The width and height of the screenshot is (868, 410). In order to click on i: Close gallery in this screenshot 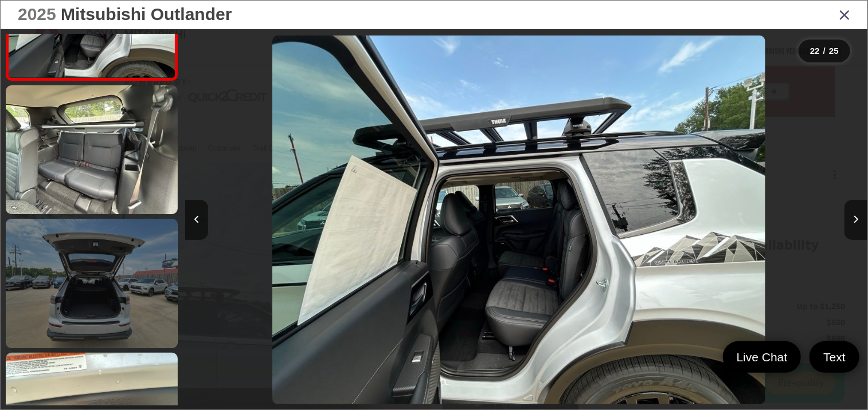, I will do `click(844, 14)`.